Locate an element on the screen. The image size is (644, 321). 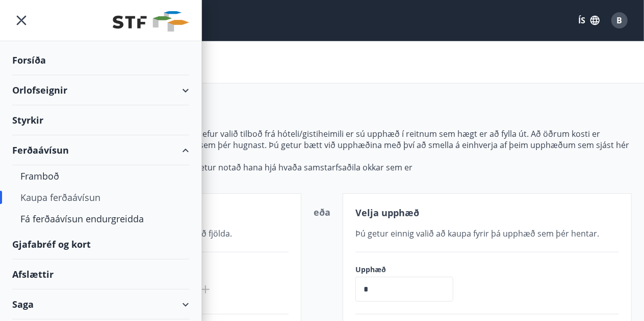
div: Forsíða is located at coordinates (100, 60).